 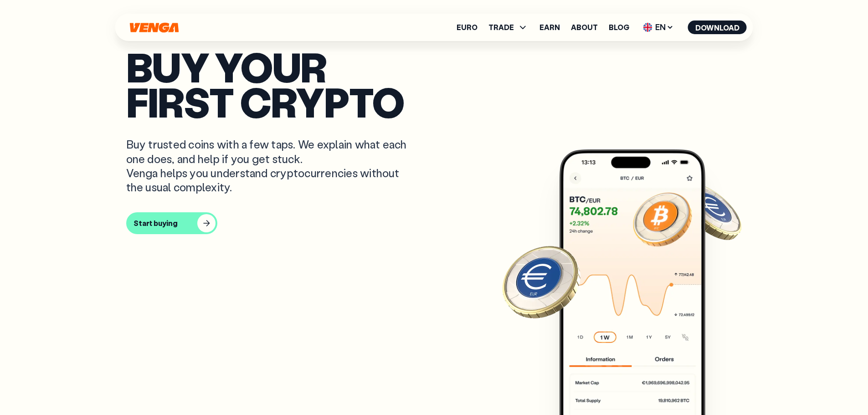 What do you see at coordinates (155, 27) in the screenshot?
I see `svg: Home` at bounding box center [155, 27].